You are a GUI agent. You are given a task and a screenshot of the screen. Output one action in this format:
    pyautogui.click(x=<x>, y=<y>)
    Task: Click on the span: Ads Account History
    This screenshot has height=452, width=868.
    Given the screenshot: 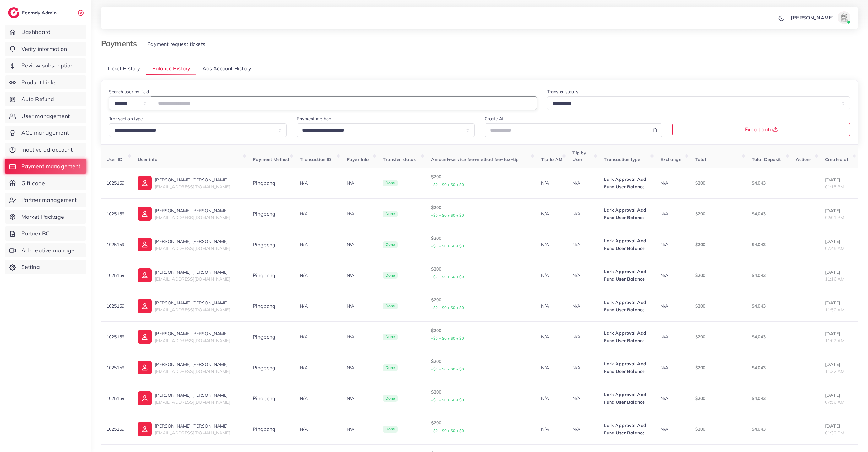 What is the action you would take?
    pyautogui.click(x=227, y=68)
    